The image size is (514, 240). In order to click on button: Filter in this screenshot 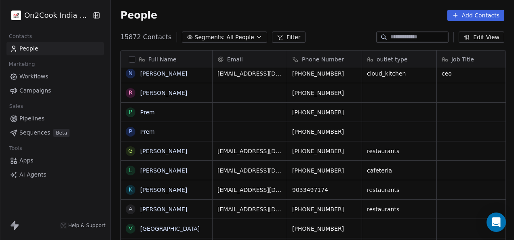, I will do `click(288, 37)`.